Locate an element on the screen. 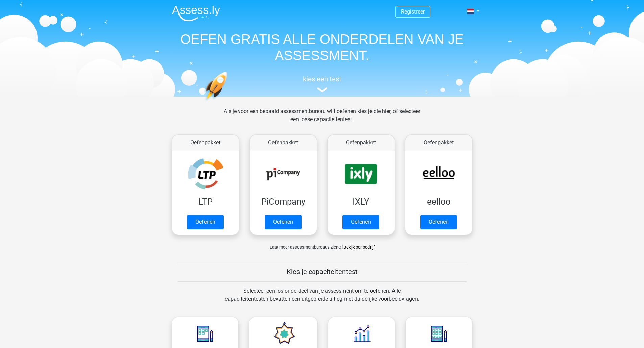 Image resolution: width=644 pixels, height=348 pixels. img: oefenen is located at coordinates (229, 102).